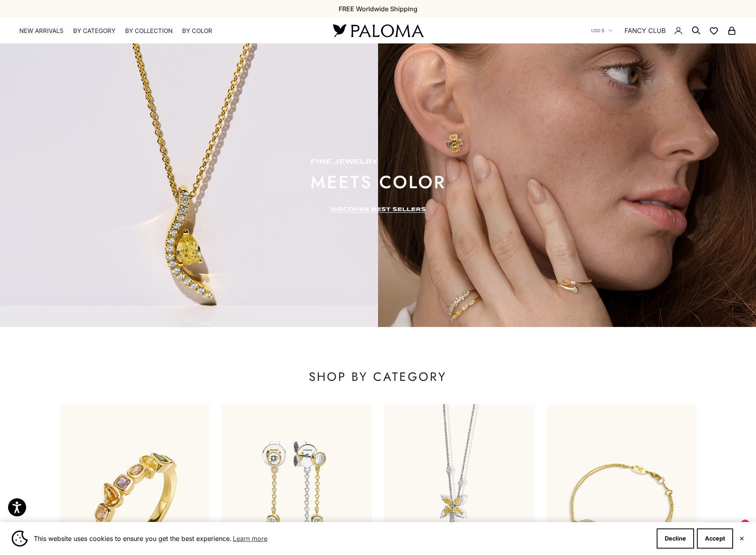 This screenshot has height=555, width=756. Describe the element at coordinates (378, 9) in the screenshot. I see `p: FREE Worldwide Shipping` at that location.